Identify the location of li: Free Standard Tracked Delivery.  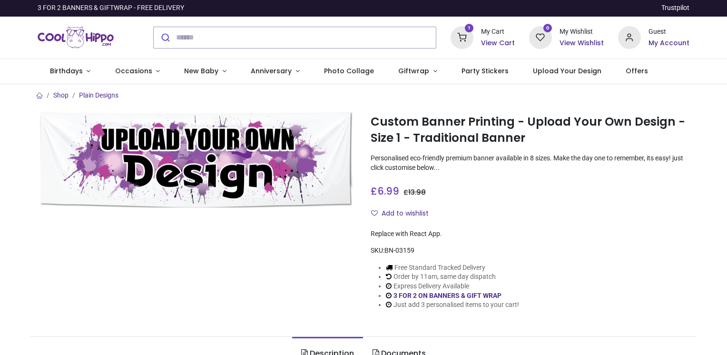
(452, 268).